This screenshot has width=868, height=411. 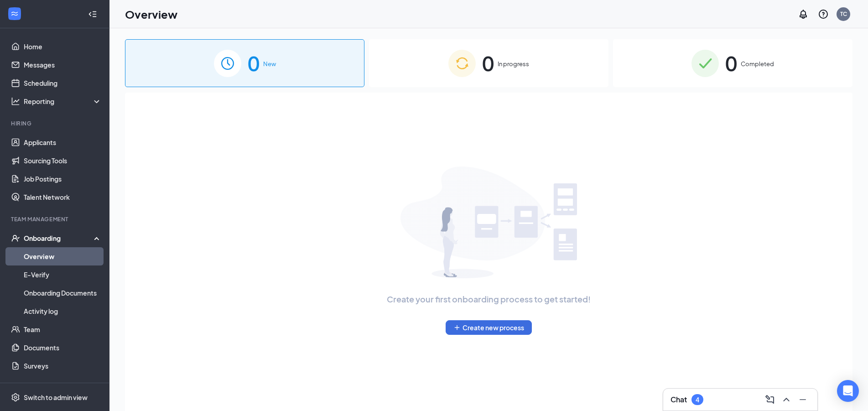 I want to click on a: Overview, so click(x=62, y=257).